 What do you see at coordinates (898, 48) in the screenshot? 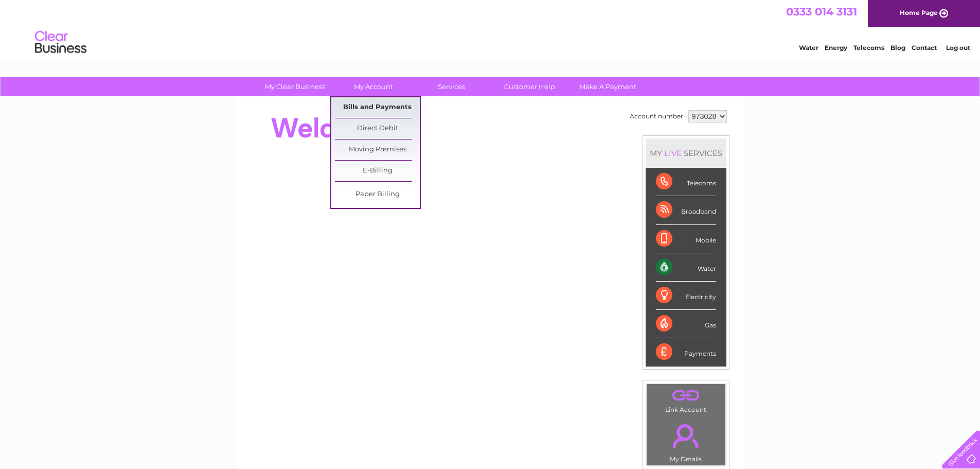
I see `a: Blog` at bounding box center [898, 48].